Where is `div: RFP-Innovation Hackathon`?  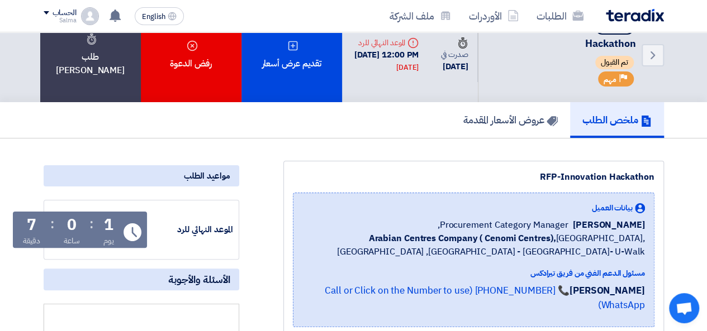
div: RFP-Innovation Hackathon is located at coordinates (473, 177).